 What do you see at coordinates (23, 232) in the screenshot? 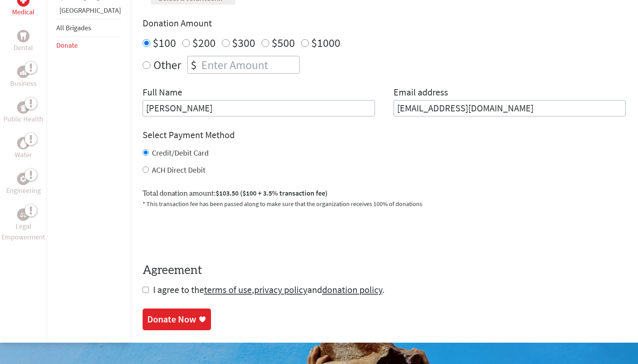
I see `p: Legal Empowerment` at bounding box center [23, 232].